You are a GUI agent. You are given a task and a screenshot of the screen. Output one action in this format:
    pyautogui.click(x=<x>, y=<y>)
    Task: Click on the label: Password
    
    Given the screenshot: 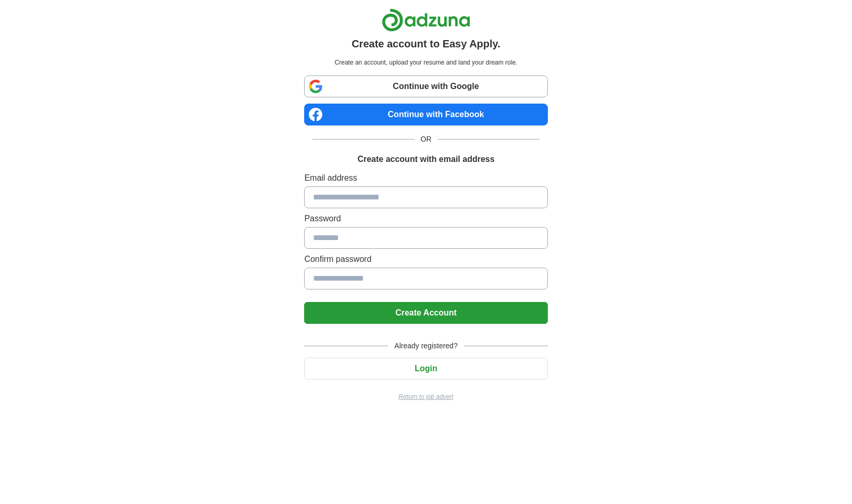 What is the action you would take?
    pyautogui.click(x=425, y=218)
    